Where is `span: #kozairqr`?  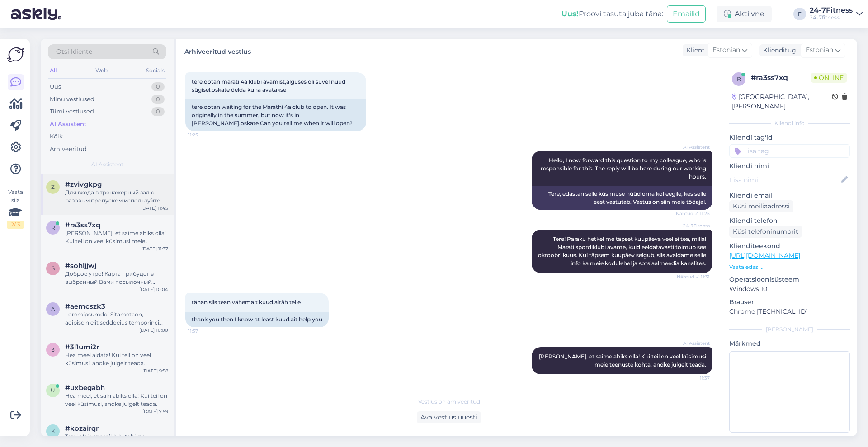 span: #kozairqr is located at coordinates (81, 428).